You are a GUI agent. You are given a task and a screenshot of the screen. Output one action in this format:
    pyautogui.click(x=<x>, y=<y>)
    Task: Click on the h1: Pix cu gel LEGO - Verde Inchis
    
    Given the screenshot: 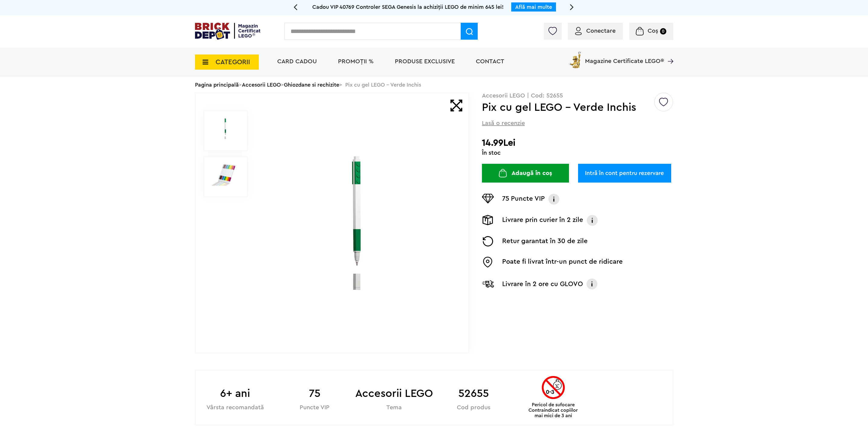 What is the action you would take?
    pyautogui.click(x=568, y=107)
    